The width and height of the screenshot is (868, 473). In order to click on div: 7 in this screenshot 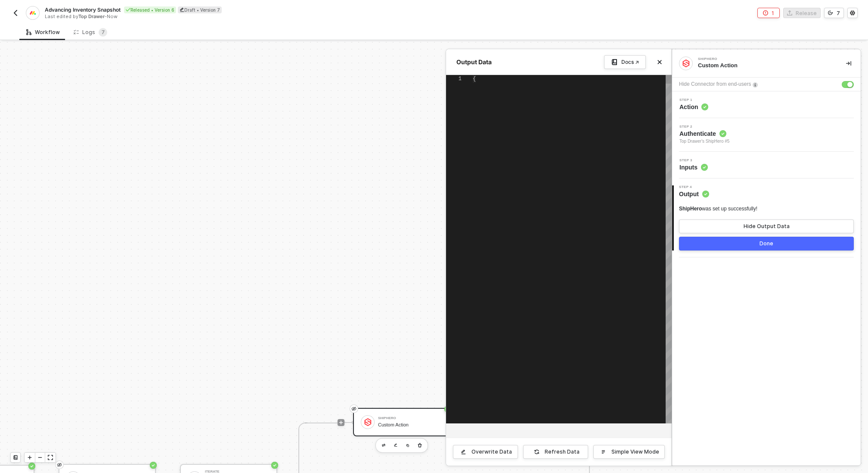, I will do `click(839, 13)`.